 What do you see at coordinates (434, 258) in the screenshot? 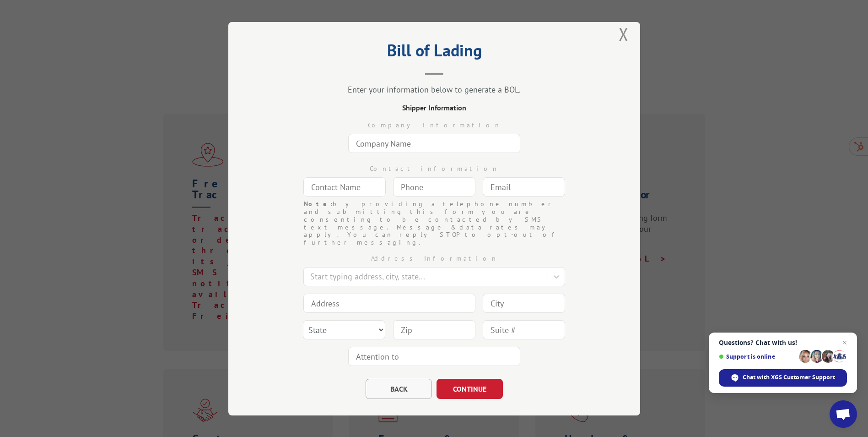
I see `div: Address Information` at bounding box center [434, 258].